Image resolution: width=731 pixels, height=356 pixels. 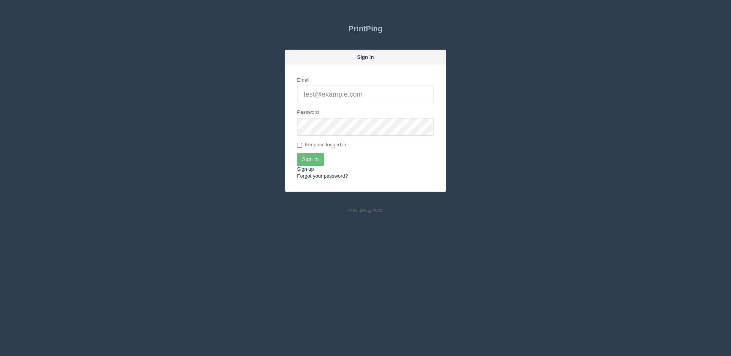 I want to click on input: Sign In, so click(x=311, y=159).